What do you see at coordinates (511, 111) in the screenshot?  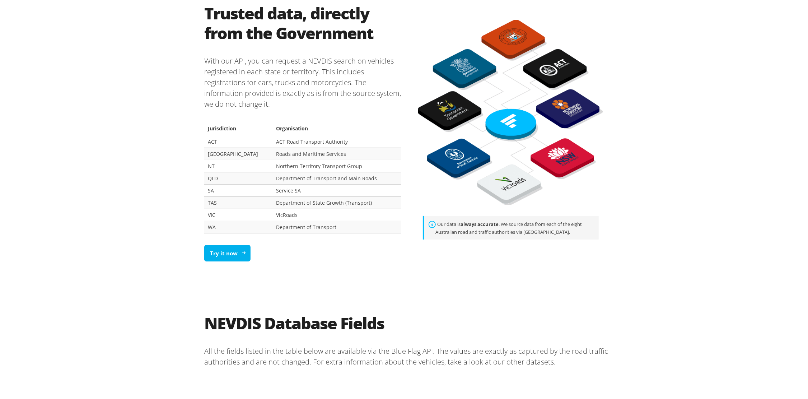 I see `img: BlueFlag API and NEVDIS data sourced from road authorities diagram` at bounding box center [511, 111].